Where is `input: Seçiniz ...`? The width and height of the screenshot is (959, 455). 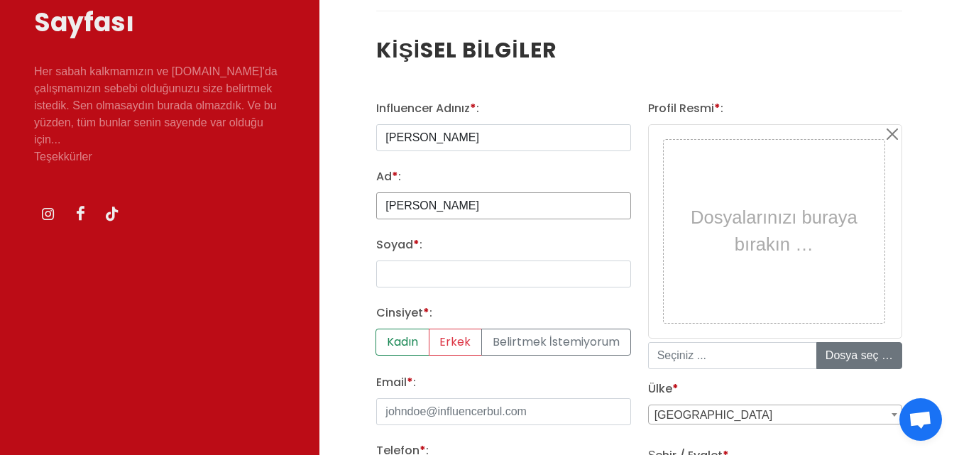 input: Seçiniz ... is located at coordinates (733, 356).